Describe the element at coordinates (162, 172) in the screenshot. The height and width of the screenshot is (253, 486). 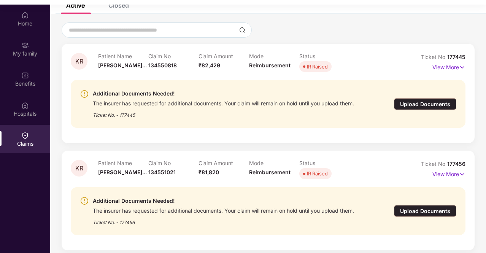
I see `span: 134551021` at that location.